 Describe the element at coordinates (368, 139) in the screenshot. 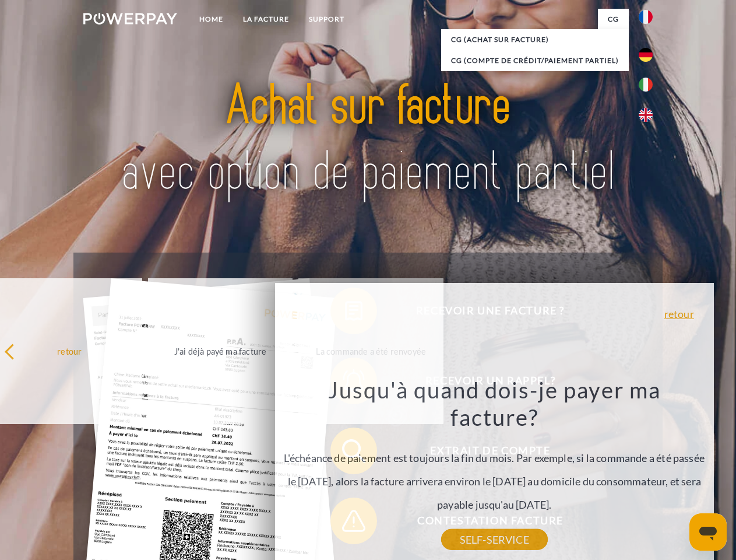

I see `img: title-powerpay_fr.svg` at that location.